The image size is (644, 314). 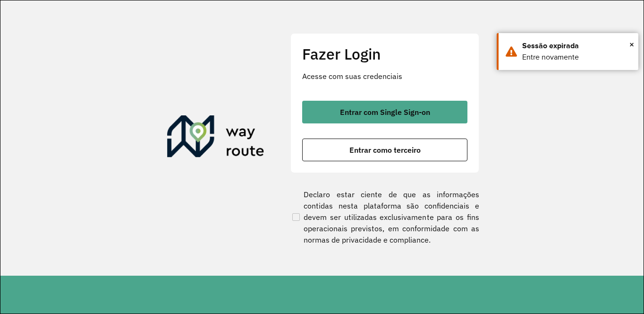 What do you see at coordinates (216, 138) in the screenshot?
I see `img: Roteirizador AmbevTech` at bounding box center [216, 138].